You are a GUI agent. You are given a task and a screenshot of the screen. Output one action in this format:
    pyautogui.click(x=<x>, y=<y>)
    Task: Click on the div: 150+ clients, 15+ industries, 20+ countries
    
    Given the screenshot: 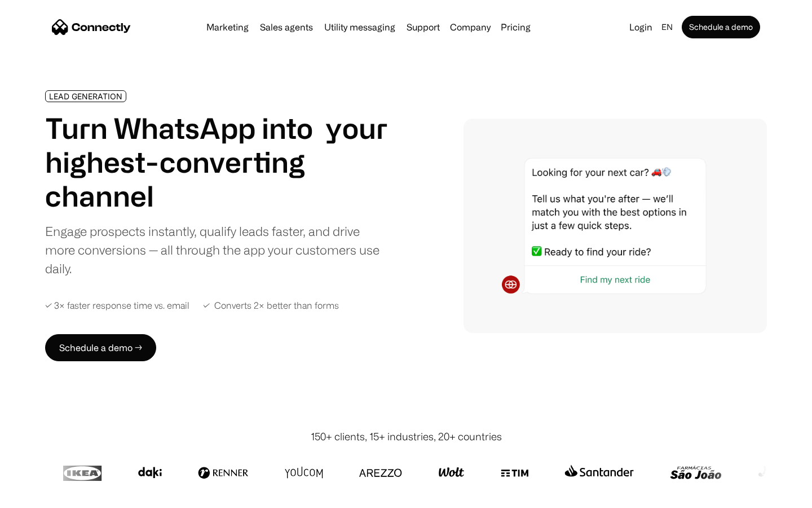 What is the action you would take?
    pyautogui.click(x=406, y=436)
    